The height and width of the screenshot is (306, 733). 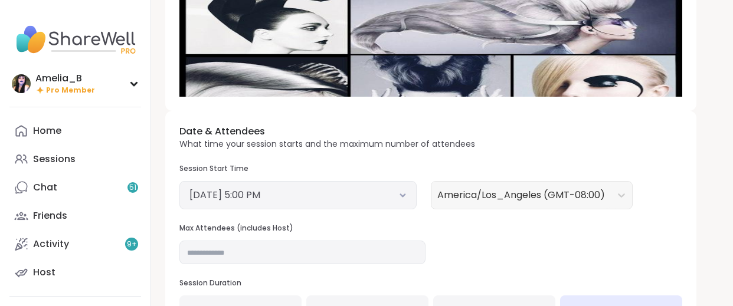 What do you see at coordinates (45, 188) in the screenshot?
I see `div: Chat` at bounding box center [45, 188].